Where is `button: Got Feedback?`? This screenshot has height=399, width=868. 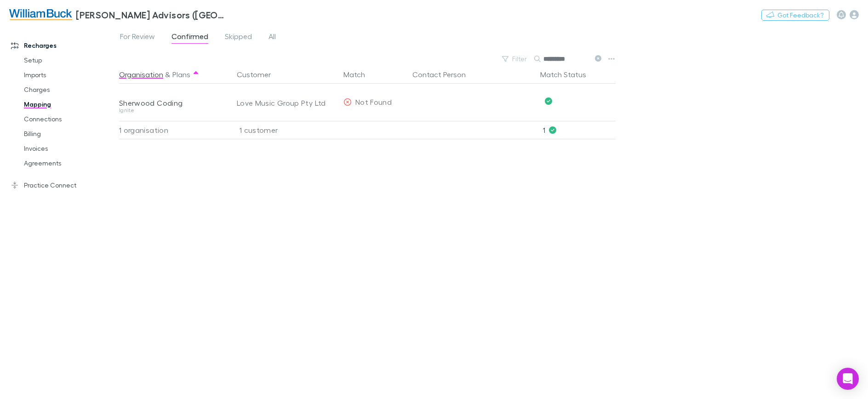
button: Got Feedback? is located at coordinates (796, 15).